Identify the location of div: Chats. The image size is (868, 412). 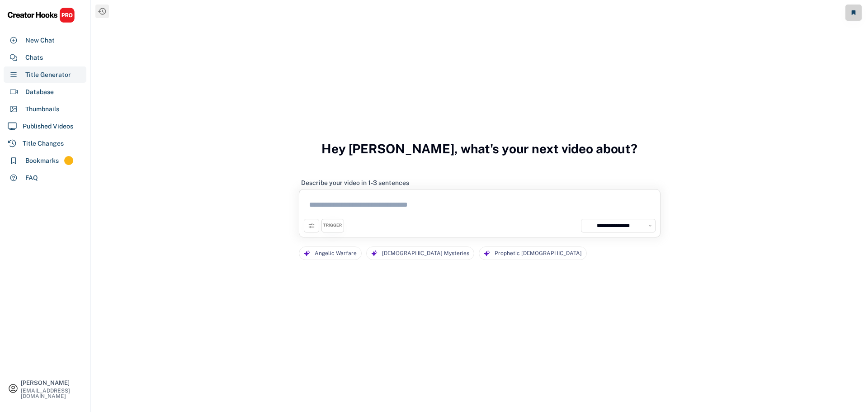
(34, 57).